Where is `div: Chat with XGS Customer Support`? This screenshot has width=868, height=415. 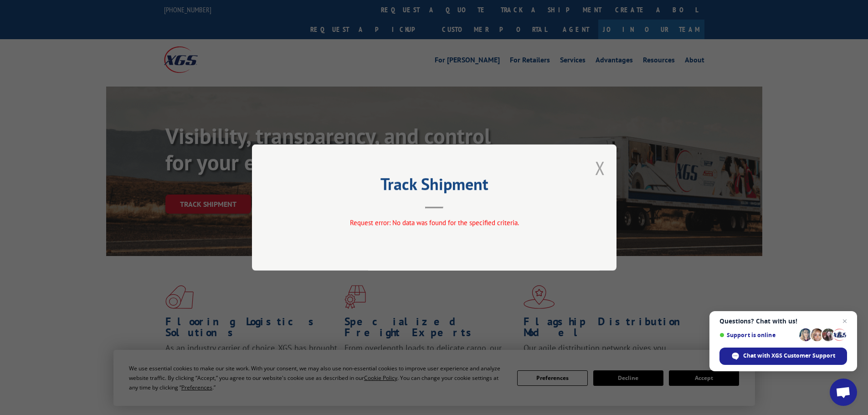 div: Chat with XGS Customer Support is located at coordinates (784, 356).